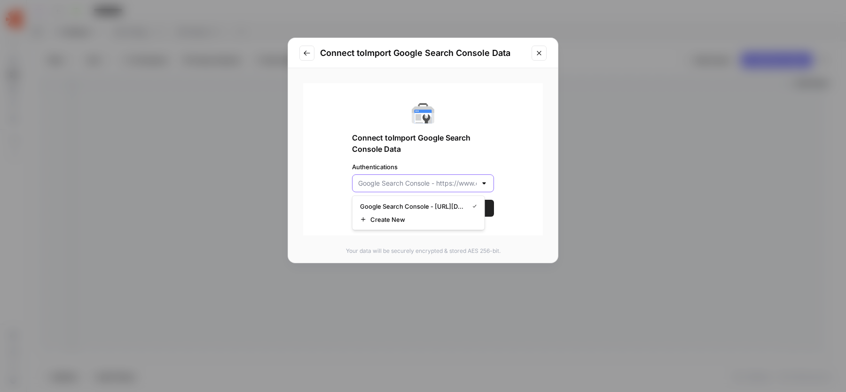 The width and height of the screenshot is (846, 392). What do you see at coordinates (423, 53) in the screenshot?
I see `h2: Connect to Import Google Search Console Data` at bounding box center [423, 53].